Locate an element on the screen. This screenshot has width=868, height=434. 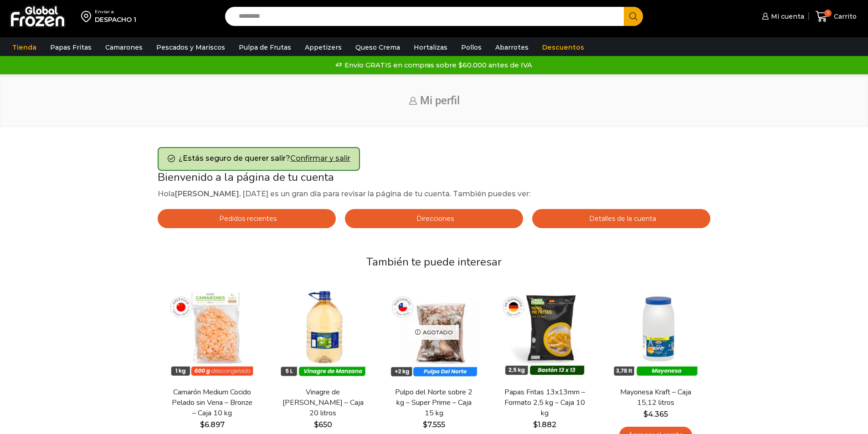
span: Detalles de la cuenta is located at coordinates (622, 219).